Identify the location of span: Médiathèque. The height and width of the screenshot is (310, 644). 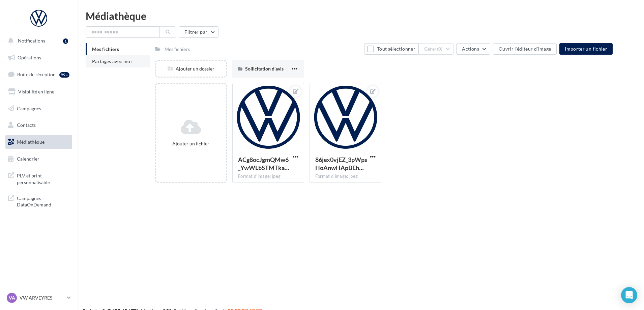
(31, 142).